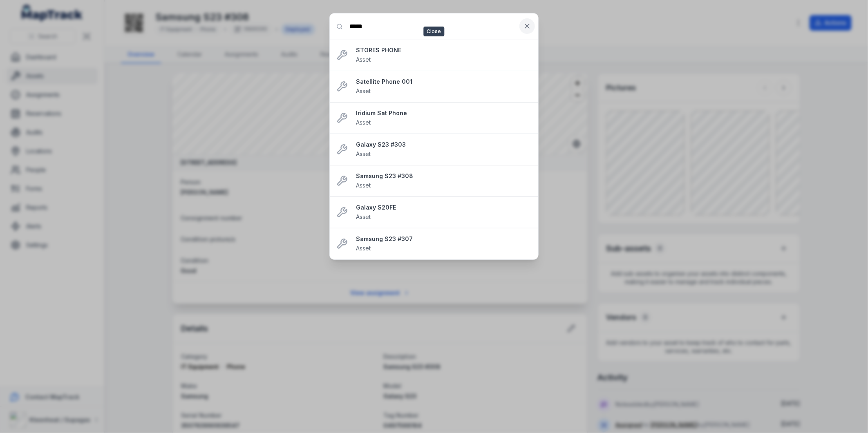 This screenshot has height=433, width=868. I want to click on strong: Galaxy S23 #303, so click(444, 145).